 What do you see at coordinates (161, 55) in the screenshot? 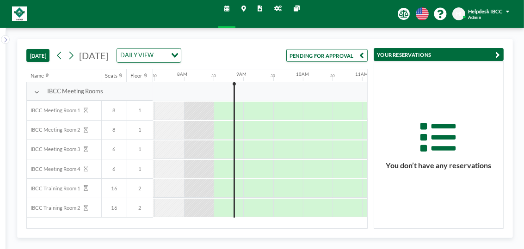
I see `input: Search for option` at bounding box center [161, 55].